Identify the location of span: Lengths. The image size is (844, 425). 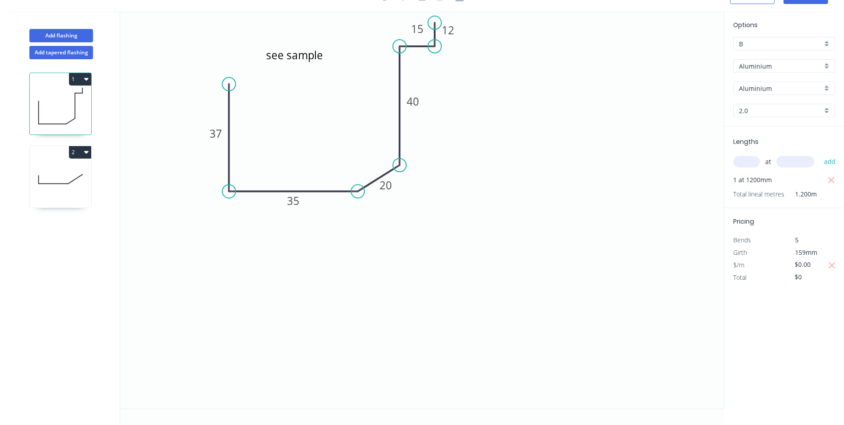
(746, 142).